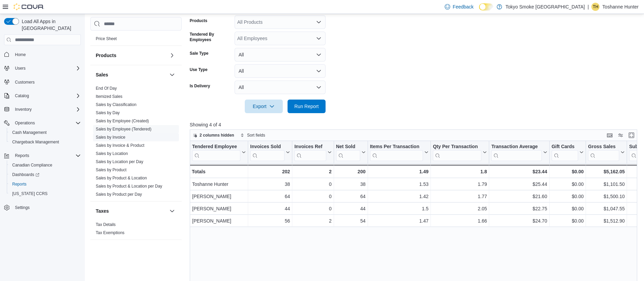  What do you see at coordinates (111, 170) in the screenshot?
I see `span: Sales by Product` at bounding box center [111, 170].